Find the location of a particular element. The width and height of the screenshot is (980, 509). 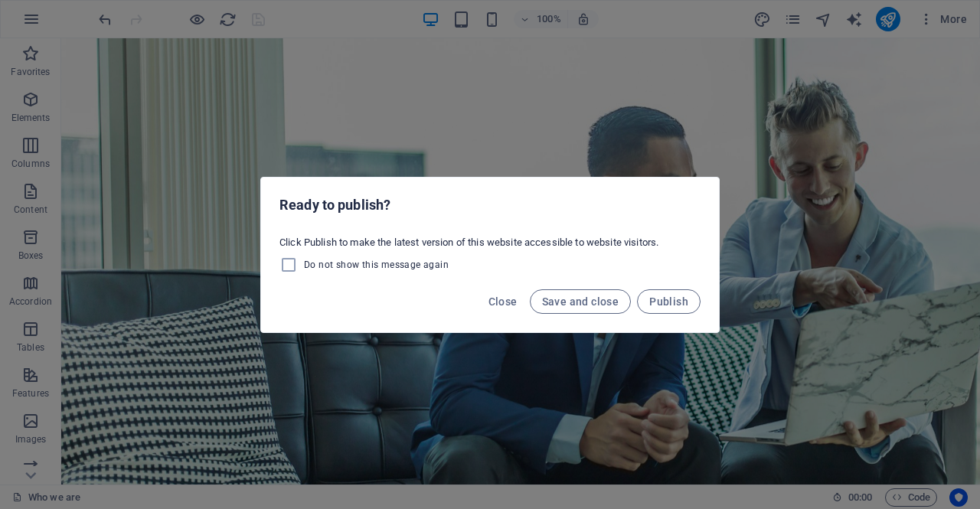

div: Click Publish to make the latest version of this website accessible to website visitors. is located at coordinates (490, 255).